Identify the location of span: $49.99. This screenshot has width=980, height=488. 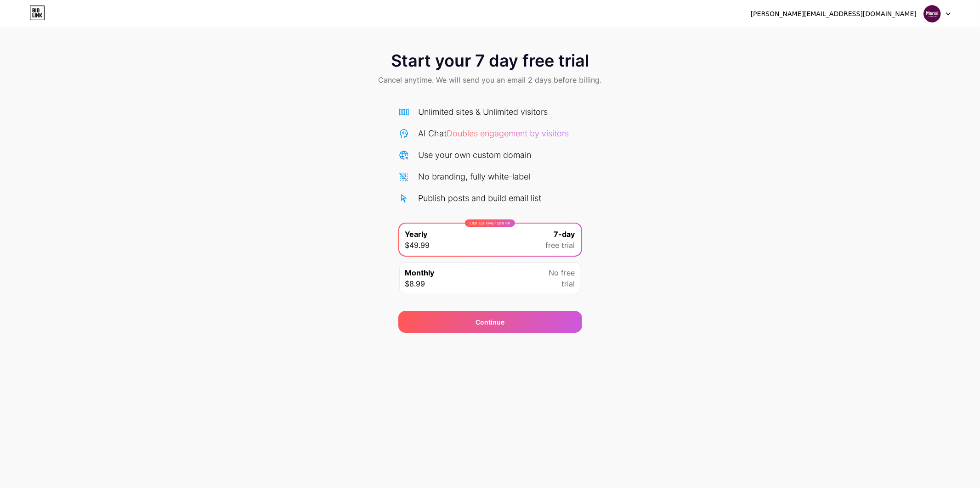
(417, 245).